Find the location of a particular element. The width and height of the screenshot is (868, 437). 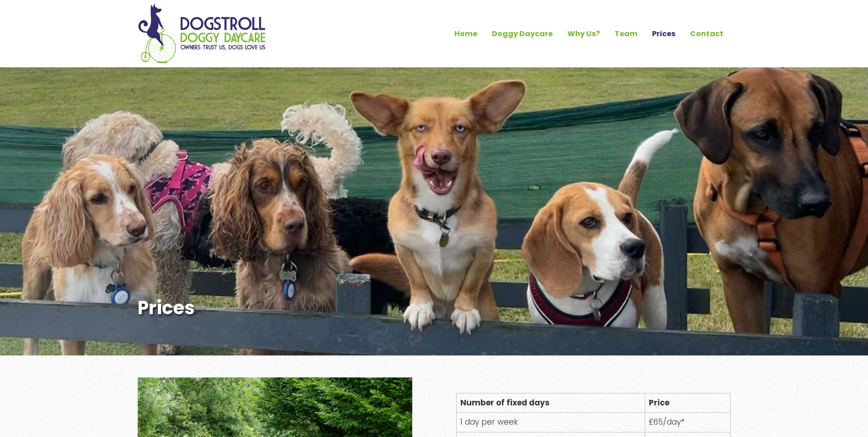

a: Home is located at coordinates (466, 34).